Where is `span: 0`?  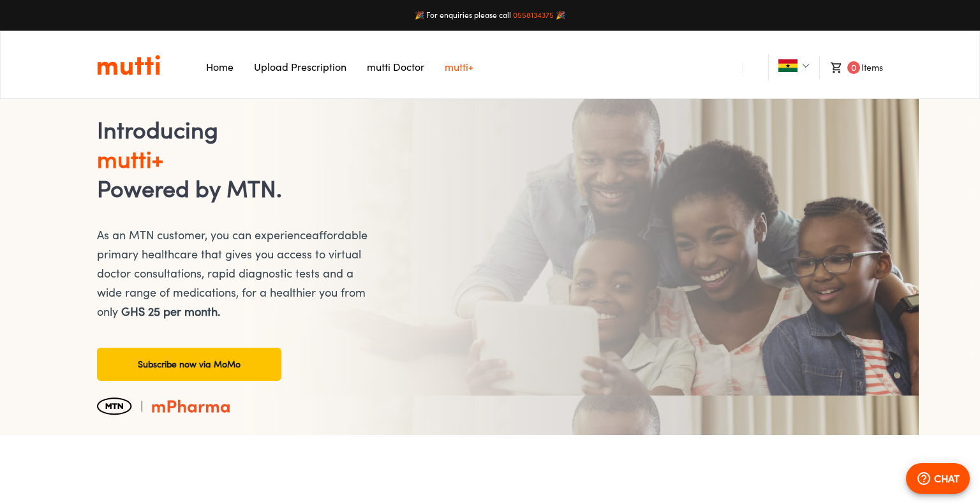
span: 0 is located at coordinates (853, 68).